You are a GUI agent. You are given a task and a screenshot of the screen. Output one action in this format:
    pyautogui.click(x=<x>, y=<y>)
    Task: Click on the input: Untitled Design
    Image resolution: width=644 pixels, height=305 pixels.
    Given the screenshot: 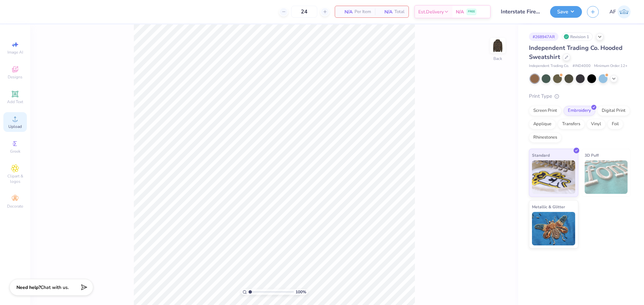 What is the action you would take?
    pyautogui.click(x=520, y=12)
    